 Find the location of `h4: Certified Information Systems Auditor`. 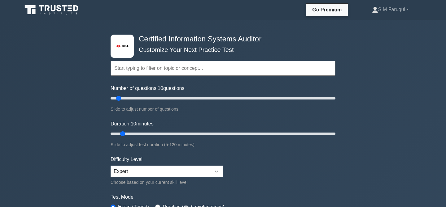

h4: Certified Information Systems Auditor is located at coordinates (220, 39).